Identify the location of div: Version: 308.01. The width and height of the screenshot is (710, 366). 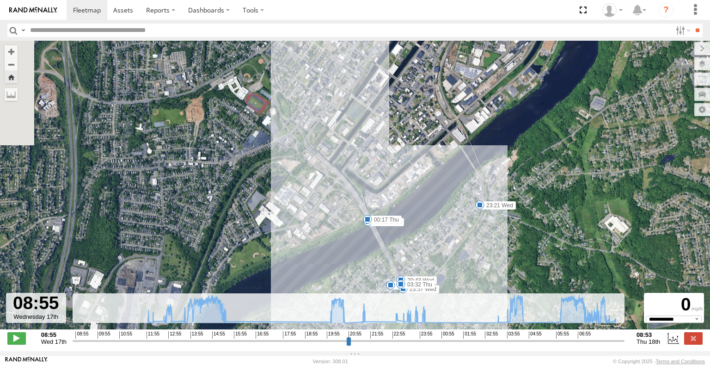
(330, 361).